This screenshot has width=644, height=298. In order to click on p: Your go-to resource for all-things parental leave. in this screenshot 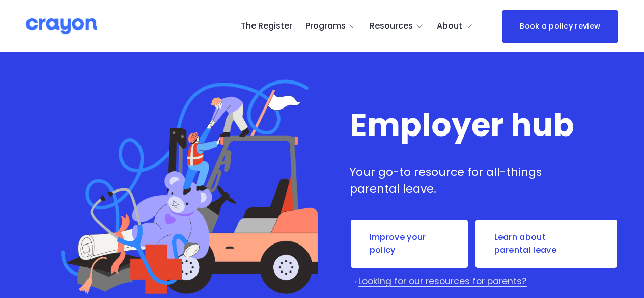, I will do `click(471, 180)`.